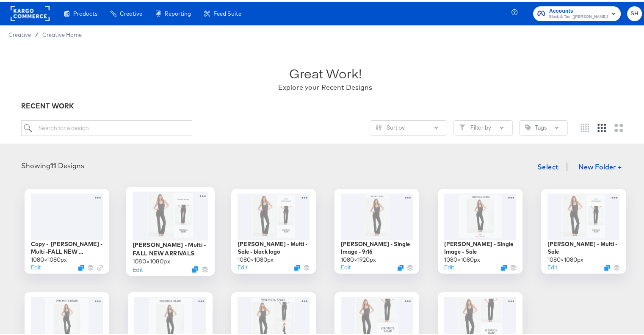  What do you see at coordinates (378, 126) in the screenshot?
I see `svg: Sliders` at bounding box center [378, 126].